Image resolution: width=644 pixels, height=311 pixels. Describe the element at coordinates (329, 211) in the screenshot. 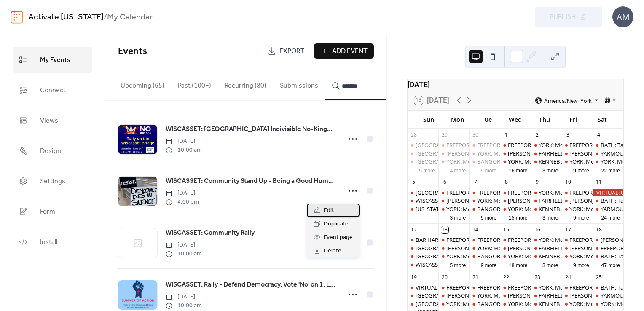

I see `span: Edit` at that location.